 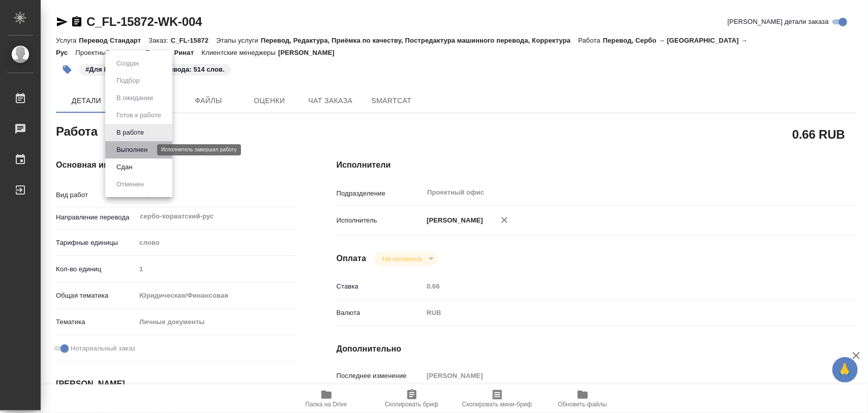 What do you see at coordinates (139, 116) in the screenshot?
I see `button: Готов к работе` at bounding box center [139, 116].